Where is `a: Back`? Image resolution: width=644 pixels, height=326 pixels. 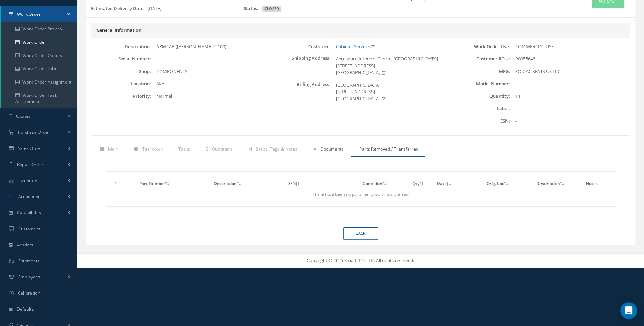 a: Back is located at coordinates (360, 233).